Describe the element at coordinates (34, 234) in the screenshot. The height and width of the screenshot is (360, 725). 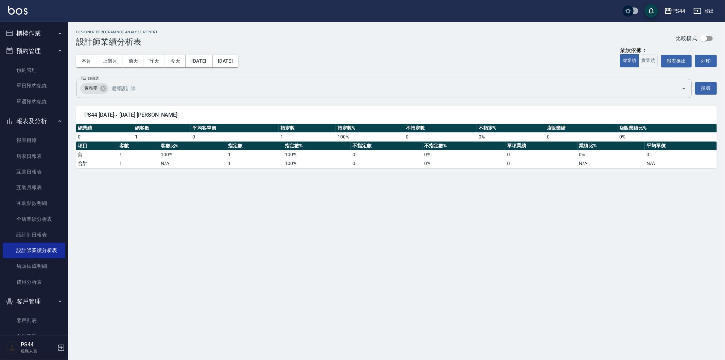
I see `a: 設計師日報表` at that location.